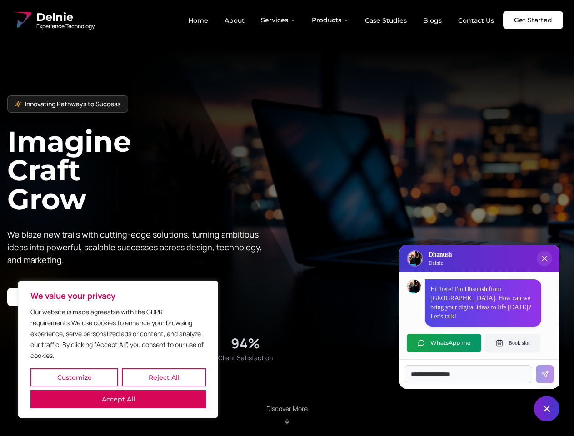  Describe the element at coordinates (432, 20) in the screenshot. I see `a: Blogs` at that location.